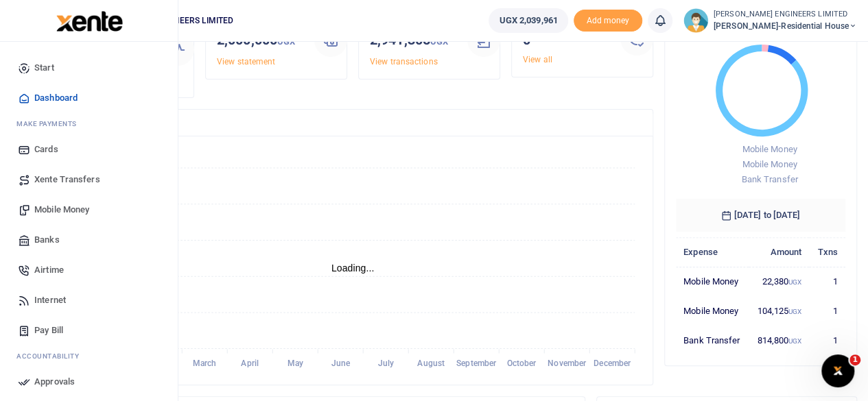 This screenshot has height=401, width=868. I want to click on a: Mobile Money, so click(89, 210).